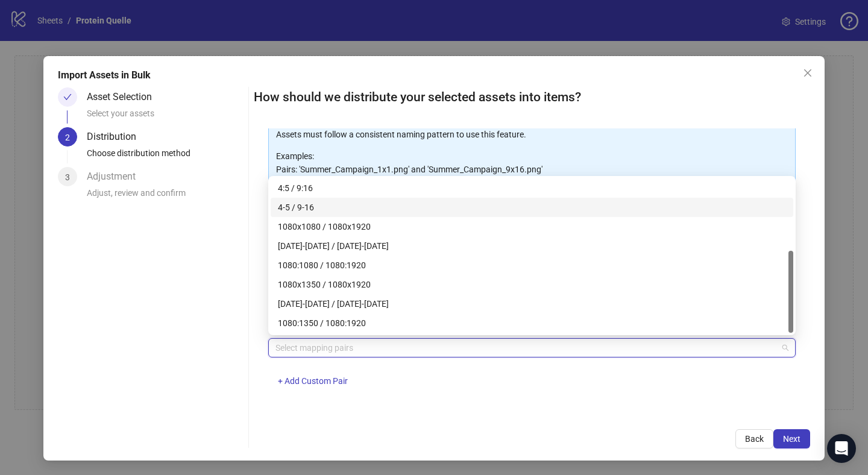 The image size is (868, 475). What do you see at coordinates (532, 284) in the screenshot?
I see `div: 1080x1350 / 1080x1920` at bounding box center [532, 284].